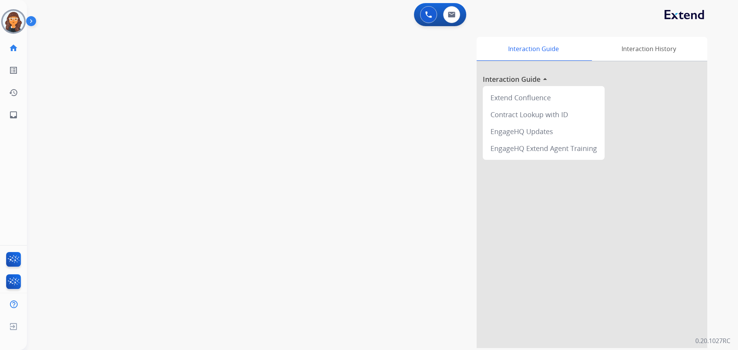 This screenshot has height=350, width=738. Describe the element at coordinates (13, 22) in the screenshot. I see `img: avatar` at that location.